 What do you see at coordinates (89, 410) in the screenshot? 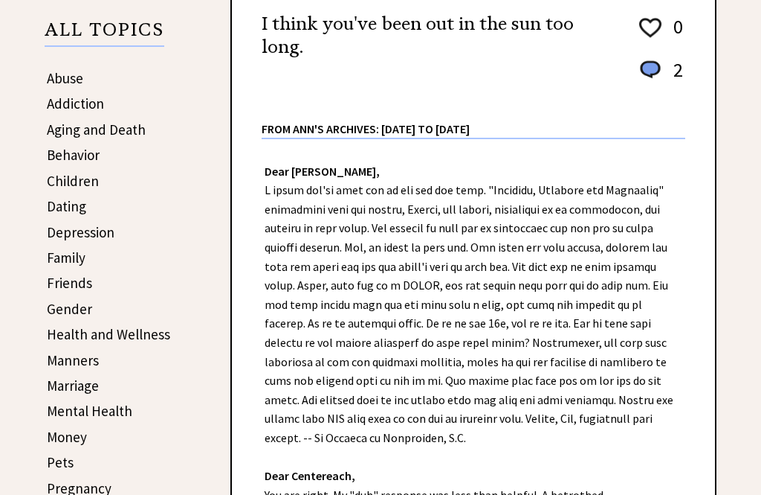
I see `a: Mental Health` at bounding box center [89, 410].